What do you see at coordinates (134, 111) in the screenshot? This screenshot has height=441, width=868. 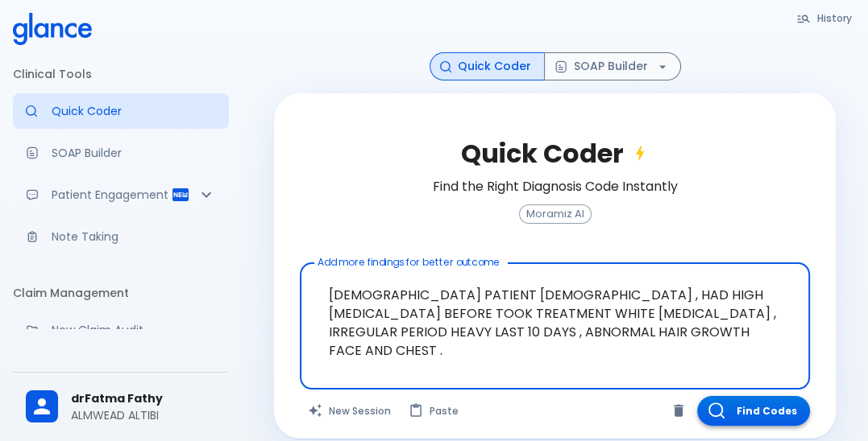 I see `p: Quick Coder` at bounding box center [134, 111].